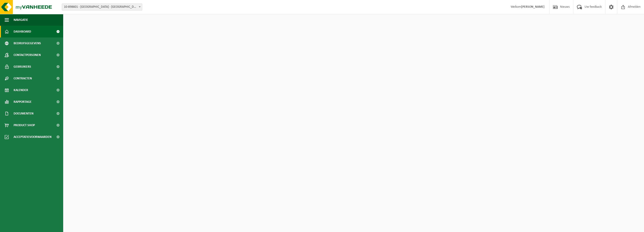 The width and height of the screenshot is (644, 232). Describe the element at coordinates (22, 67) in the screenshot. I see `span: Gebruikers` at that location.